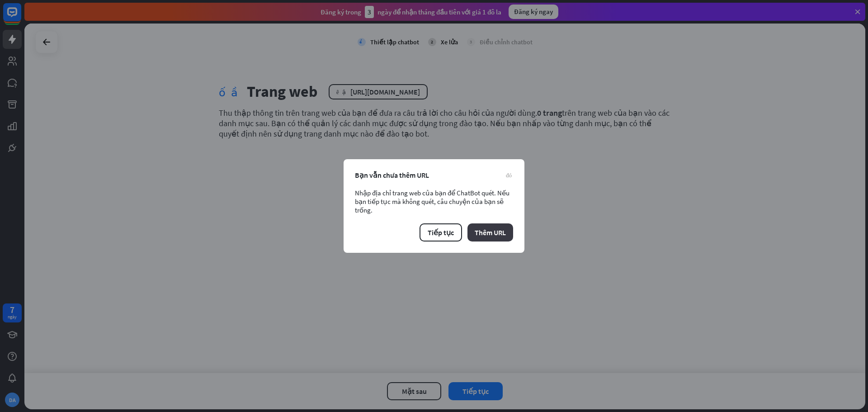 The height and width of the screenshot is (412, 868). Describe the element at coordinates (432, 201) in the screenshot. I see `font: Nhập địa chỉ trang web của bạn để ChatBot quét. Nếu bạn tiếp tục mà không quét, câu chuyện của bạ...` at that location.